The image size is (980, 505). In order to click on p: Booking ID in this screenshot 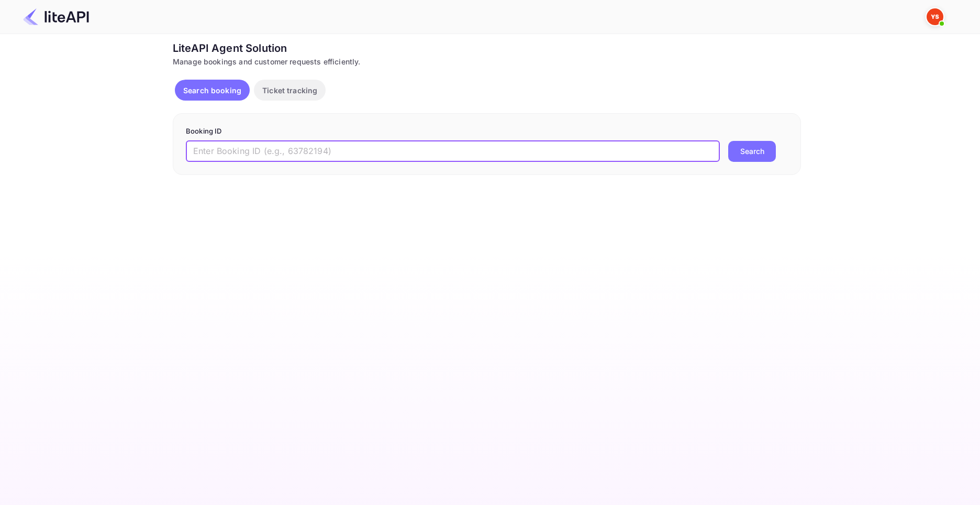, I will do `click(487, 131)`.